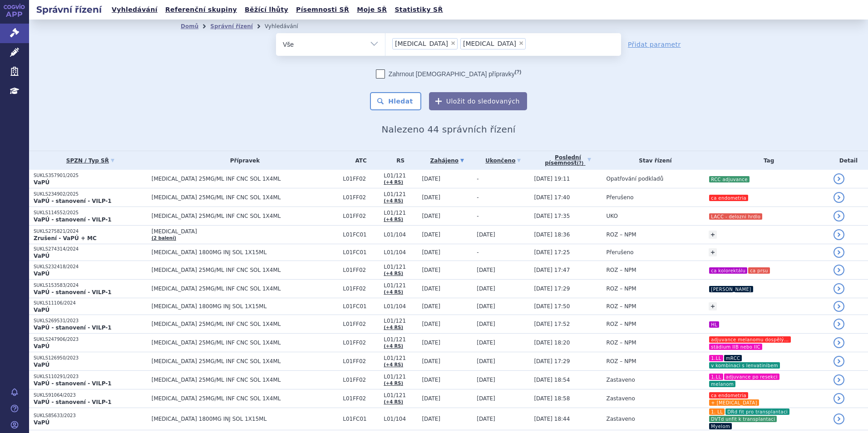  Describe the element at coordinates (65, 238) in the screenshot. I see `strong: Zrušení - VaPÚ + MC` at that location.